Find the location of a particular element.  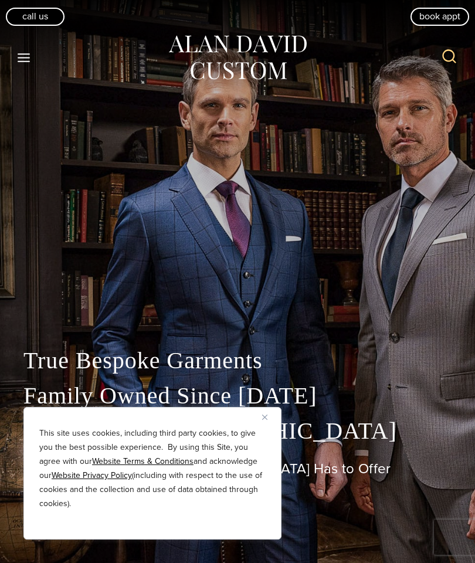

img: Close is located at coordinates (264, 417).